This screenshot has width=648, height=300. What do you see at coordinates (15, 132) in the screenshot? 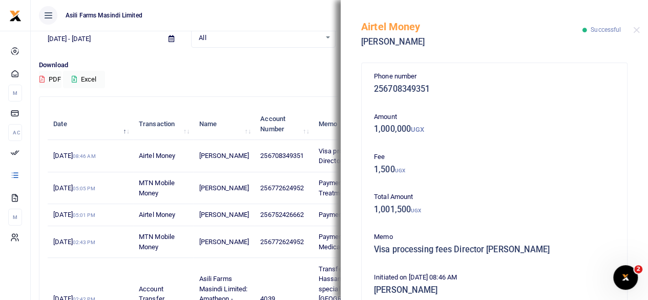
I see `li: Ac` at bounding box center [15, 132].